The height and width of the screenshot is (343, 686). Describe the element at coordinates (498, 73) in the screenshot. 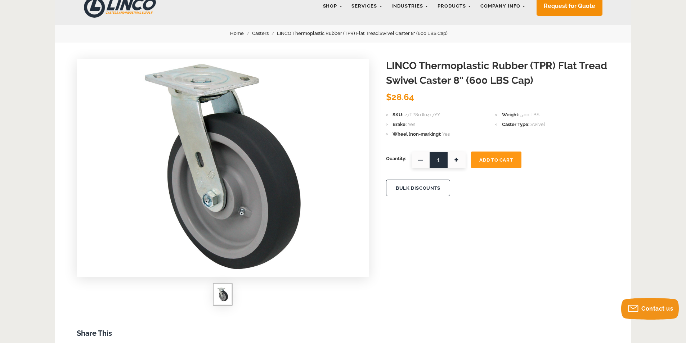

I see `h1: LINCO Thermoplastic Rubber (TPR) Flat Tread Swivel Caster 8" (600 LBS Cap)` at that location.